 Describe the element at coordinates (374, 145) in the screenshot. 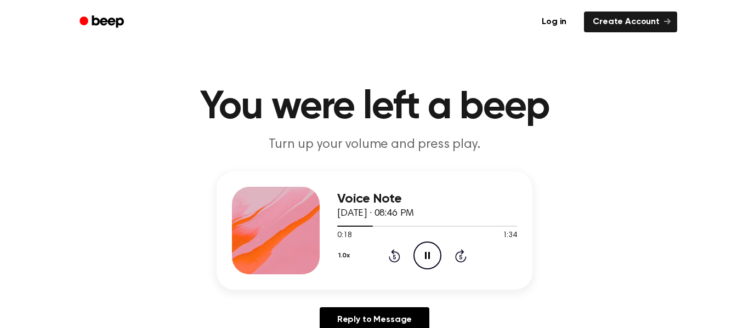

I see `p: Turn up your volume and press play.` at that location.